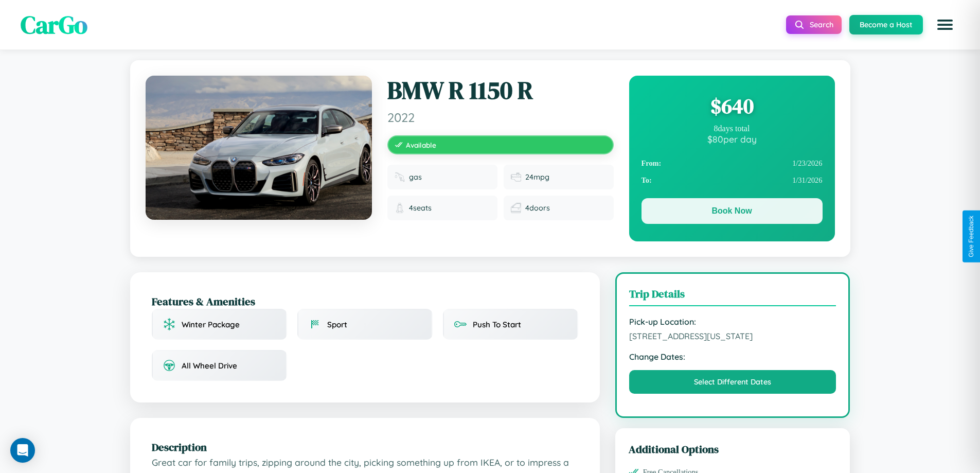 This screenshot has width=980, height=473. What do you see at coordinates (210, 324) in the screenshot?
I see `span: Winter Package` at bounding box center [210, 324].